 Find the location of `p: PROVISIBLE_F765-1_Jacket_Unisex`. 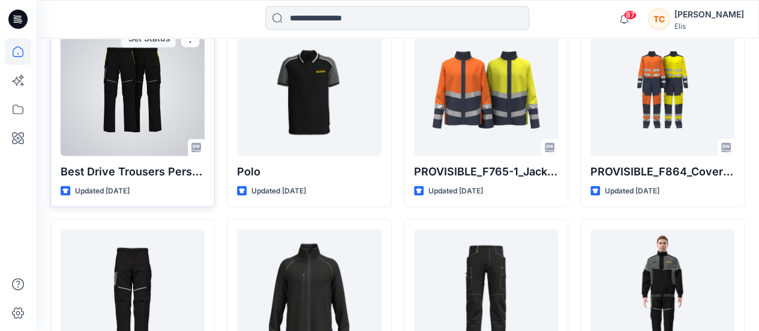

p: PROVISIBLE_F765-1_Jacket_Unisex is located at coordinates (486, 172).